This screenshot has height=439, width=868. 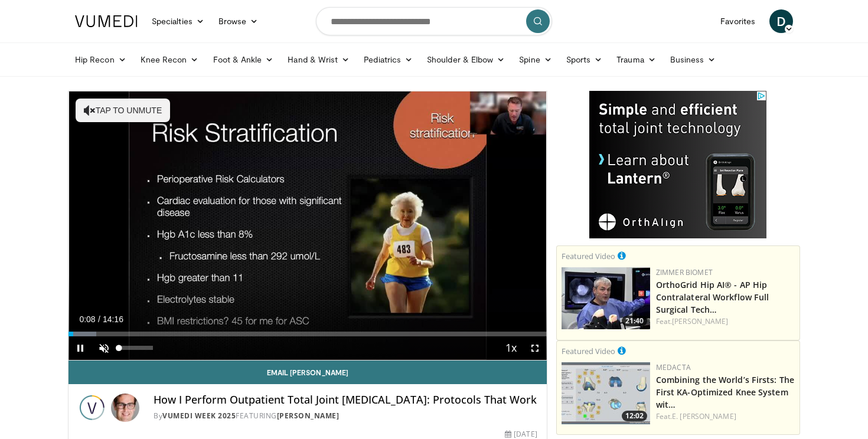 What do you see at coordinates (535, 60) in the screenshot?
I see `a: Spine` at bounding box center [535, 60].